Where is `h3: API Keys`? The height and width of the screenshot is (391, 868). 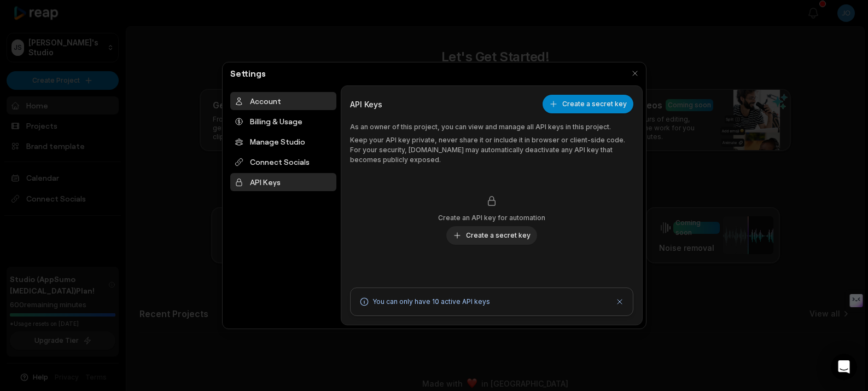 h3: API Keys is located at coordinates (366, 104).